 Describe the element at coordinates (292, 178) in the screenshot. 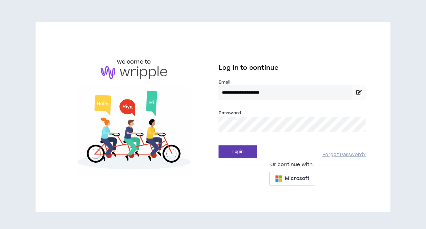

I see `button: Microsoft` at that location.